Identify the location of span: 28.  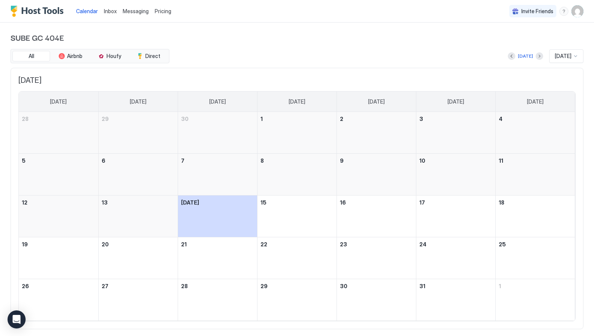
(25, 119).